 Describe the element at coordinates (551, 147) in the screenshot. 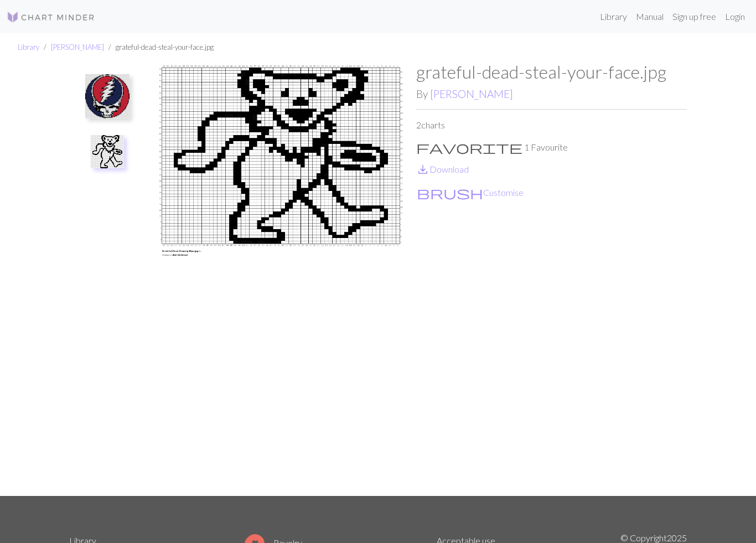

I see `p: 1 Favourite` at that location.